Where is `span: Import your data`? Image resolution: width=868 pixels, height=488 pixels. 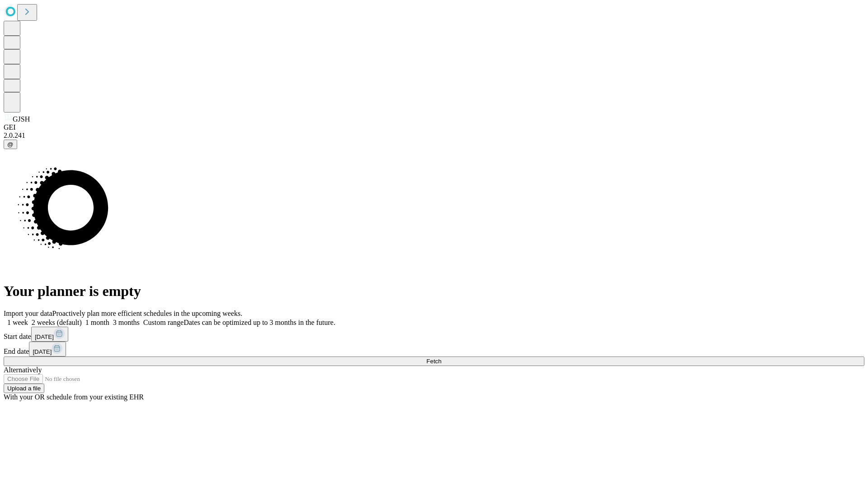
span: Import your data is located at coordinates (28, 313).